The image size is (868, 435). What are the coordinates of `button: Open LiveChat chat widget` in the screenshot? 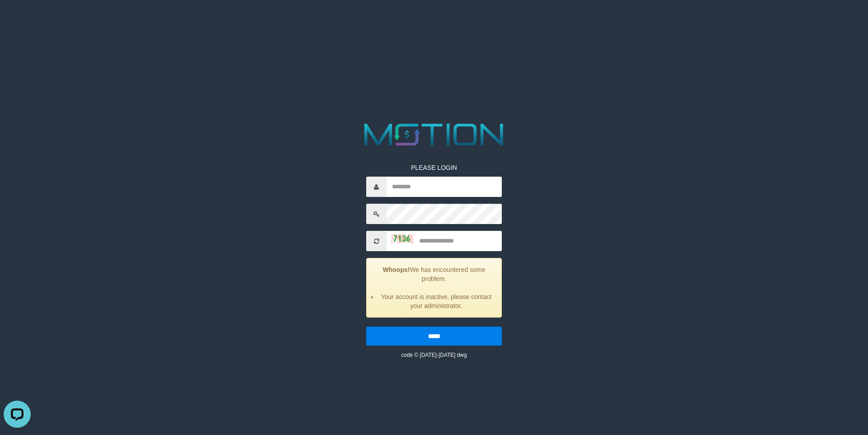 It's located at (17, 17).